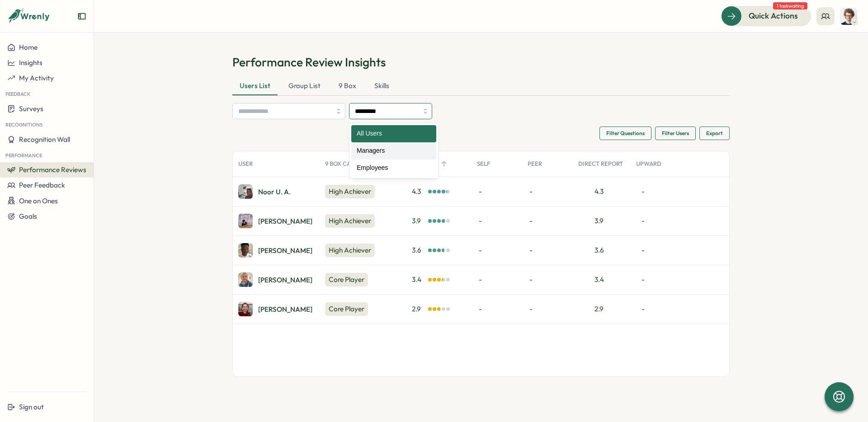  Describe the element at coordinates (675, 133) in the screenshot. I see `button: Filter Users` at that location.